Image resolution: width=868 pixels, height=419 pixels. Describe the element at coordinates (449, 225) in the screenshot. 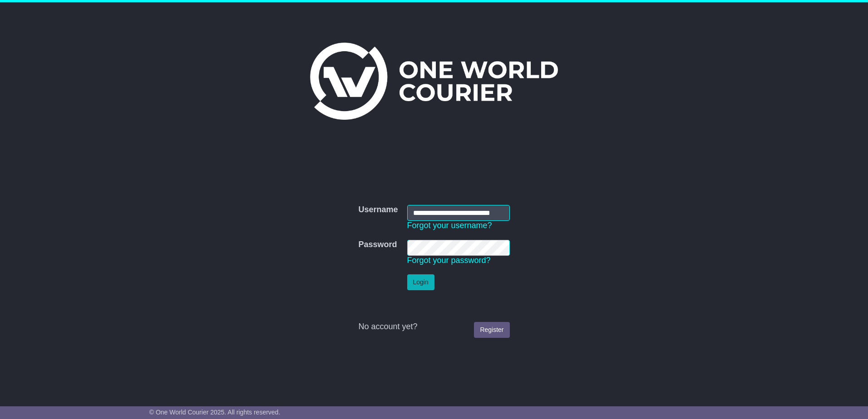

I see `a: Forgot your username?` at that location.